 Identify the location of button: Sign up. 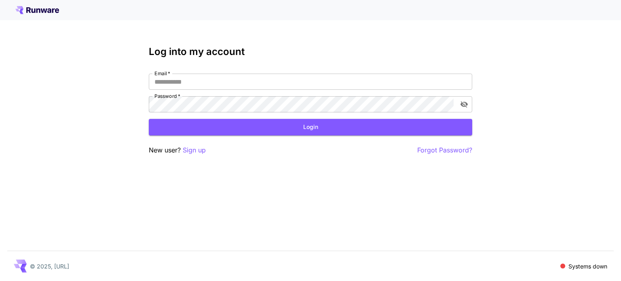
(194, 150).